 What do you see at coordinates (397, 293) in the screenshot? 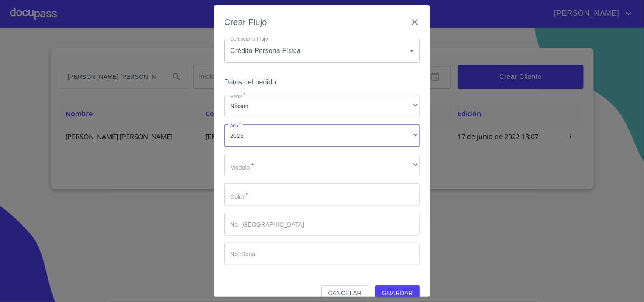
I see `span: Guardar` at bounding box center [397, 293].